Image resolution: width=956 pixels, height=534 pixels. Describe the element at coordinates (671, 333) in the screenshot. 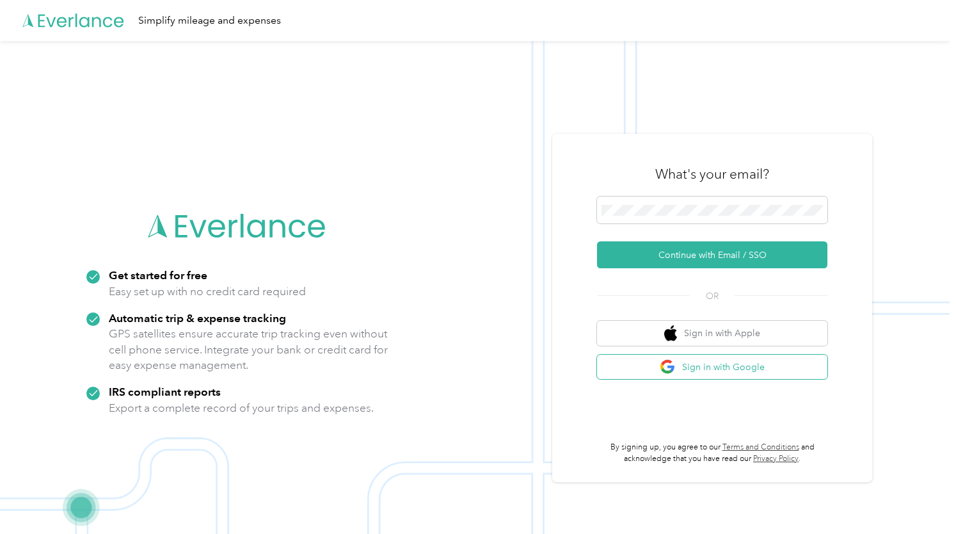

I see `img: apple logo` at that location.